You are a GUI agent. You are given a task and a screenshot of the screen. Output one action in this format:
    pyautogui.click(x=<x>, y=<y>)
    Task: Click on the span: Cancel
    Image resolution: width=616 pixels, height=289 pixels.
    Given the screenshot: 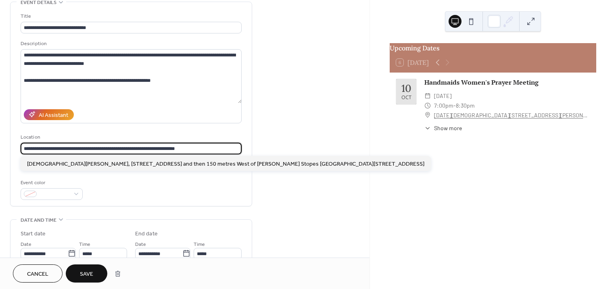 What is the action you would take?
    pyautogui.click(x=37, y=274)
    